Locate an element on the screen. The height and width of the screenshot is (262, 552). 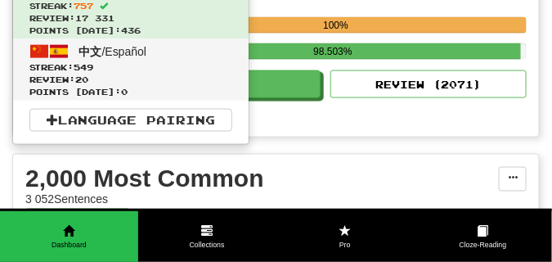
div: 3 052 Sentences is located at coordinates (262, 200).